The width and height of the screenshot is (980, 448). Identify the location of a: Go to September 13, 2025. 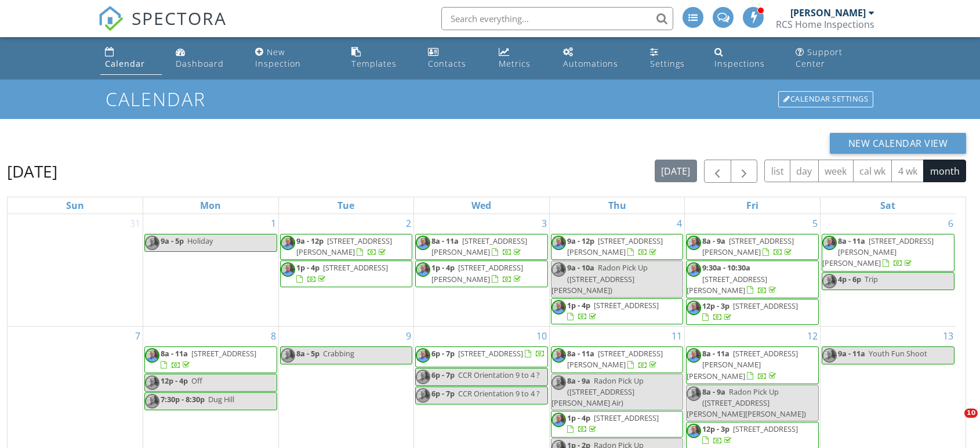
(948, 336).